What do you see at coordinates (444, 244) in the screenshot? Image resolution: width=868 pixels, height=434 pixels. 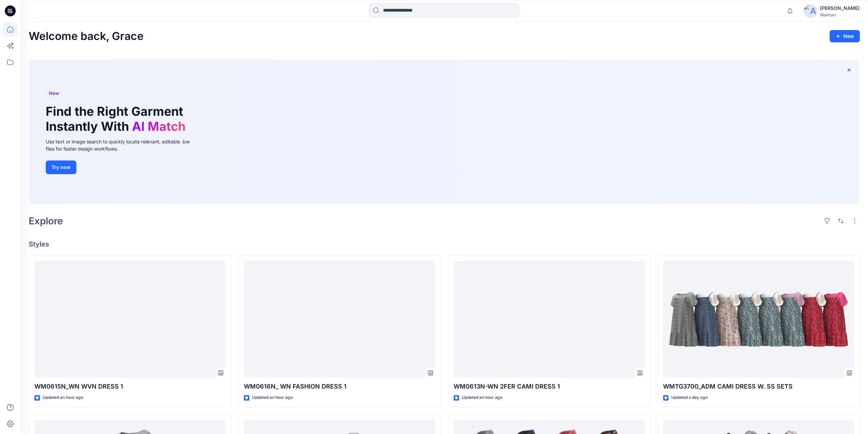 I see `h4: Styles` at bounding box center [444, 244].